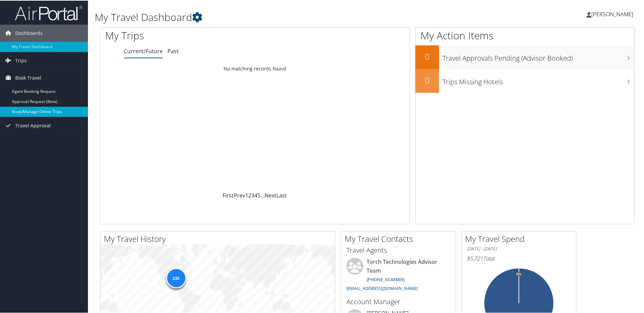 The width and height of the screenshot is (644, 313). Describe the element at coordinates (520, 238) in the screenshot. I see `h2: My Travel Spend` at that location.